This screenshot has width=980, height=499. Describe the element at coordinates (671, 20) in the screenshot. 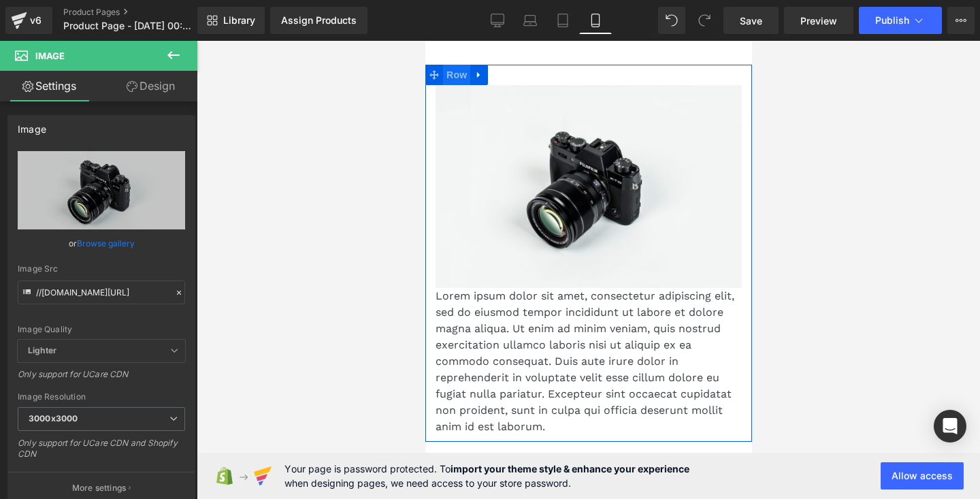

I see `button: Undo` at that location.